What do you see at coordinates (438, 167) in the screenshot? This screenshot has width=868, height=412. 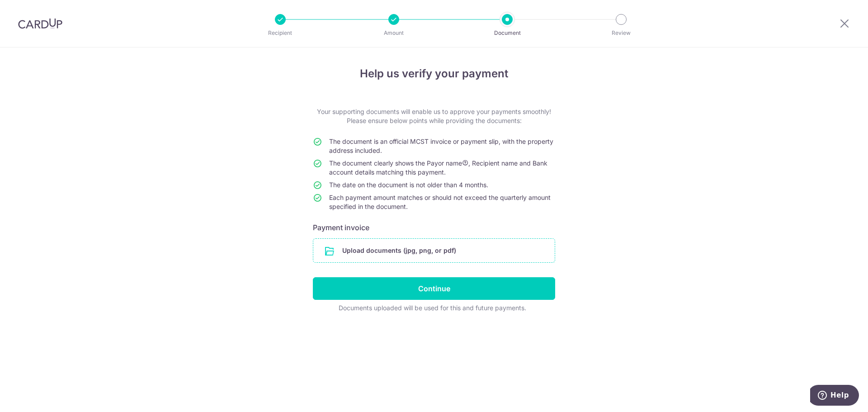 I see `span: The document clearly shows the Payor name , Recipient name and Bank account details matching this...` at bounding box center [438, 167].